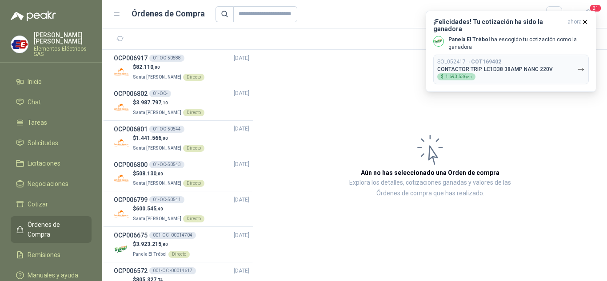 This screenshot has width=607, height=281. What do you see at coordinates (51, 123) in the screenshot?
I see `a: Tareas` at bounding box center [51, 123].